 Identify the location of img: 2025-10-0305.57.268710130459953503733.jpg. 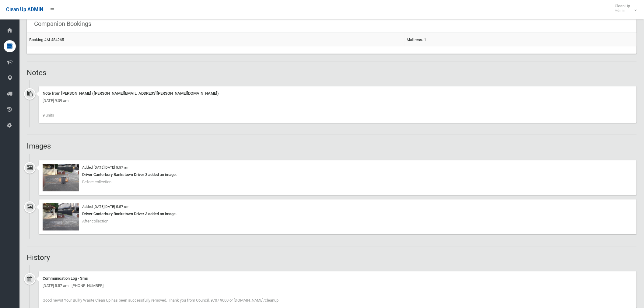
(60, 218).